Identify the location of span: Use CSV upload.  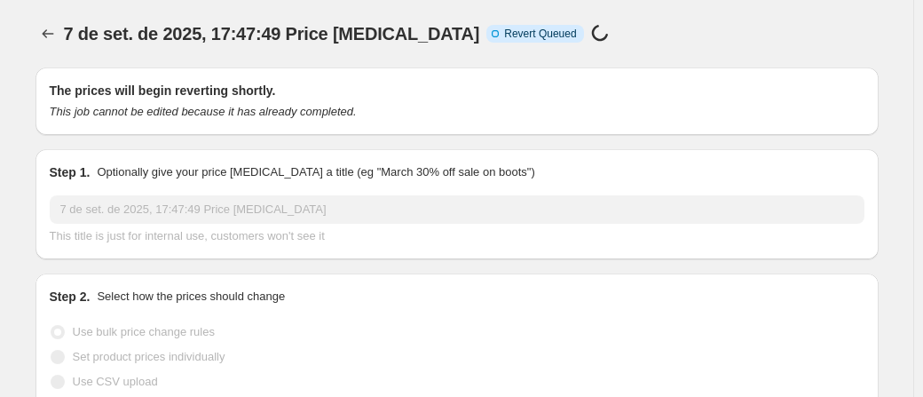
(115, 381).